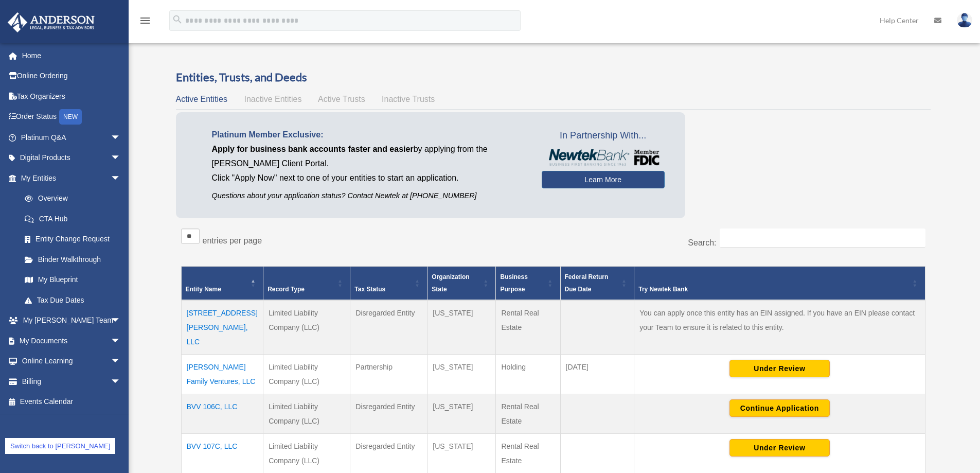 This screenshot has height=473, width=980. I want to click on a: Tax Organizers, so click(72, 96).